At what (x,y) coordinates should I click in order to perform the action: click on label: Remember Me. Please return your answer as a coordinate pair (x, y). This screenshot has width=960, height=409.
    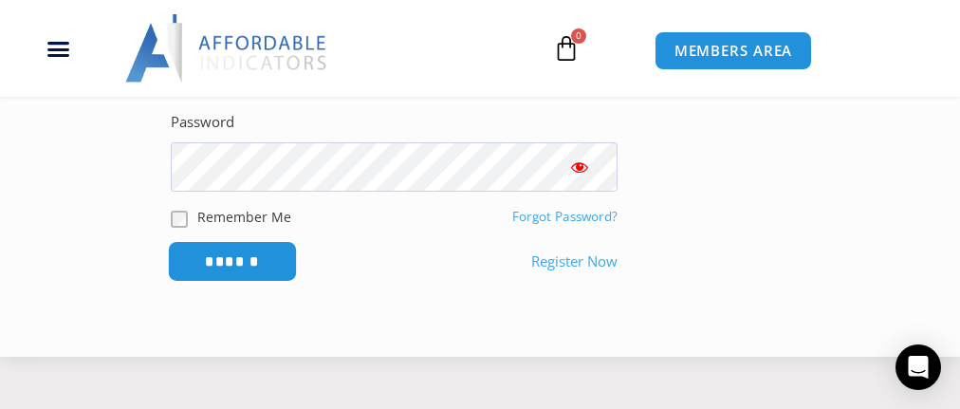
    Looking at the image, I should click on (244, 216).